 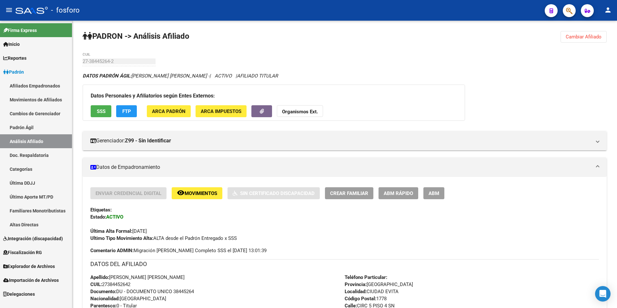 What do you see at coordinates (603, 294) in the screenshot?
I see `div: Open Intercom Messenger` at bounding box center [603, 294].